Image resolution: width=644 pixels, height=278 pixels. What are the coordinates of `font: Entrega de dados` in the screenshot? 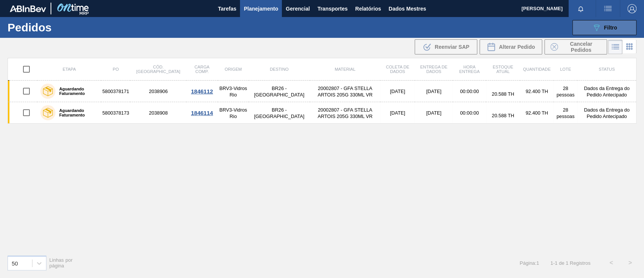 It's located at (434, 69).